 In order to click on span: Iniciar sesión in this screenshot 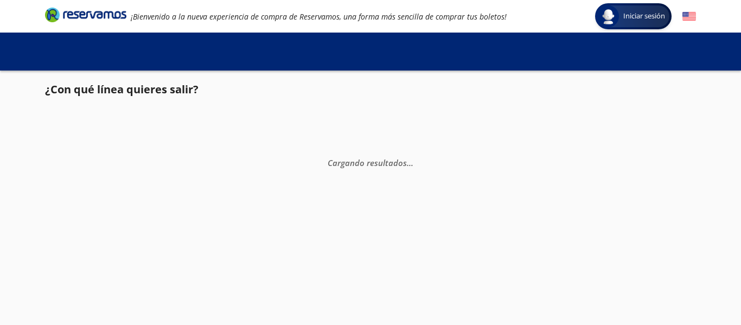, I will do `click(644, 16)`.